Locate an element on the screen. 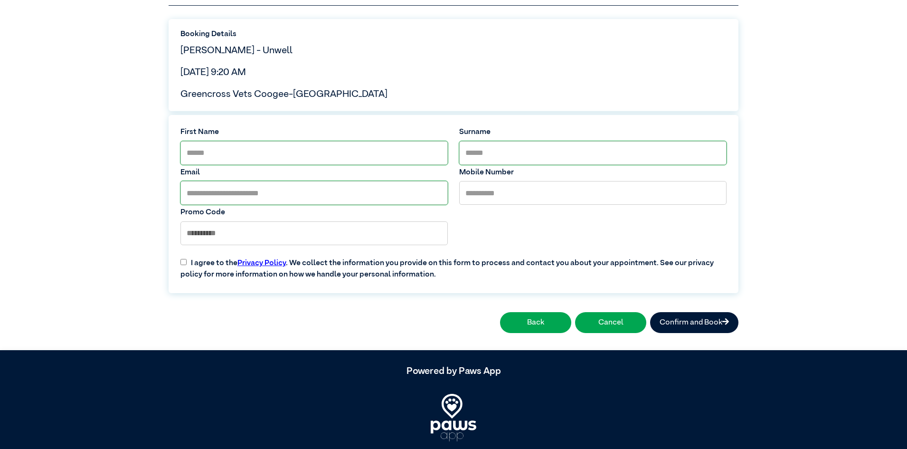  label: Surname is located at coordinates (593, 132).